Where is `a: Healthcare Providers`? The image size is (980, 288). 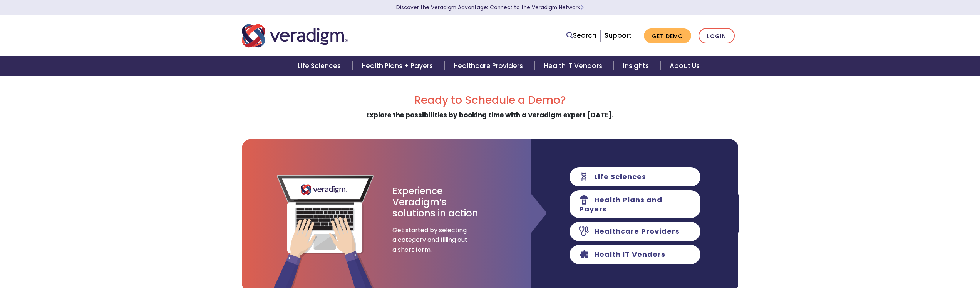 a: Healthcare Providers is located at coordinates (490, 66).